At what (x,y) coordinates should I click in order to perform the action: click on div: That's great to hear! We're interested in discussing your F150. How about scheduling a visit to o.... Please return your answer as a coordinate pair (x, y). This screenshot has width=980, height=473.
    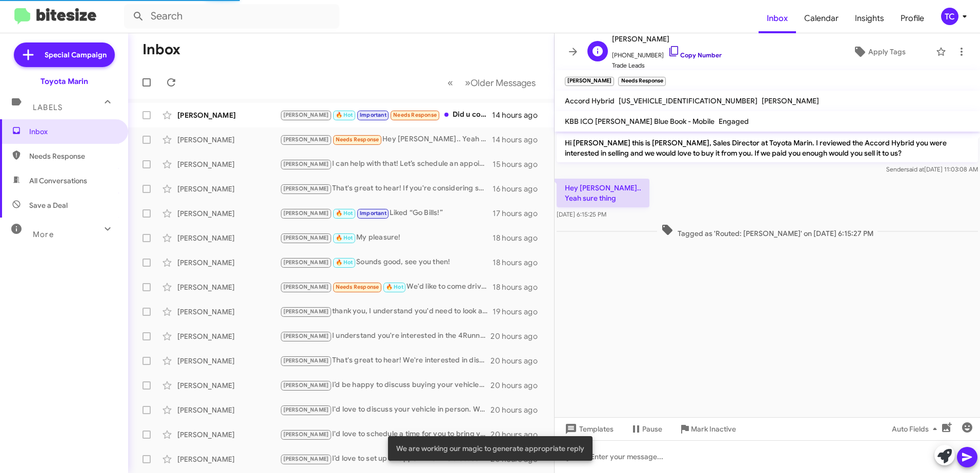
    Looking at the image, I should click on (385, 361).